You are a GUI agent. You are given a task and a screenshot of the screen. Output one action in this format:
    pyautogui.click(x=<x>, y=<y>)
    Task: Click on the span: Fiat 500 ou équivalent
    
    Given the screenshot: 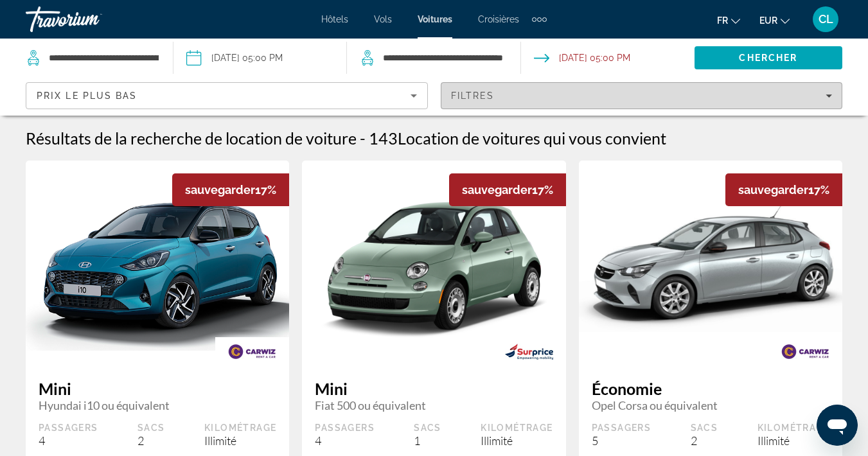 What is the action you would take?
    pyautogui.click(x=434, y=406)
    